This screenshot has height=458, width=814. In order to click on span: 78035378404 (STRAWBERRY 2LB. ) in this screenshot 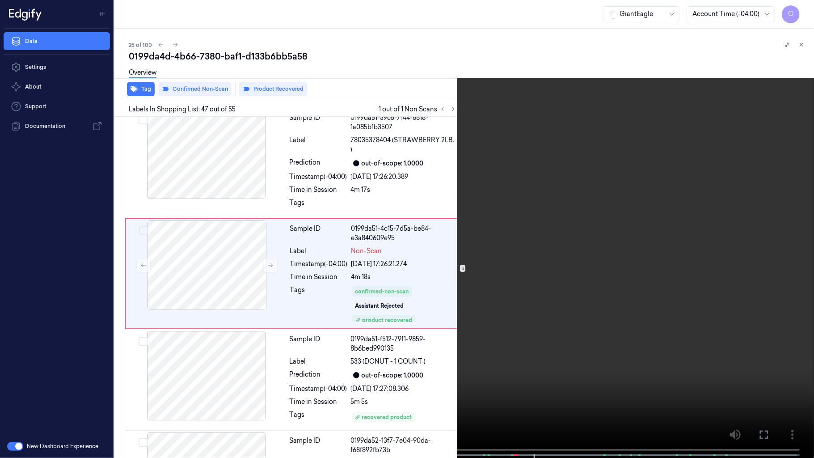, I will do `click(404, 145)`.